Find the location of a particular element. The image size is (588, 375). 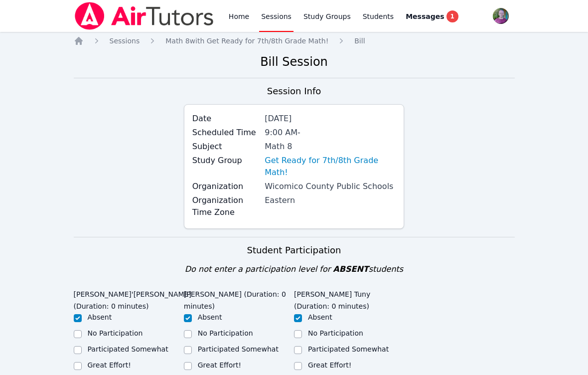

a: Get Ready for 7th/8th Grade Math! is located at coordinates (330, 166).